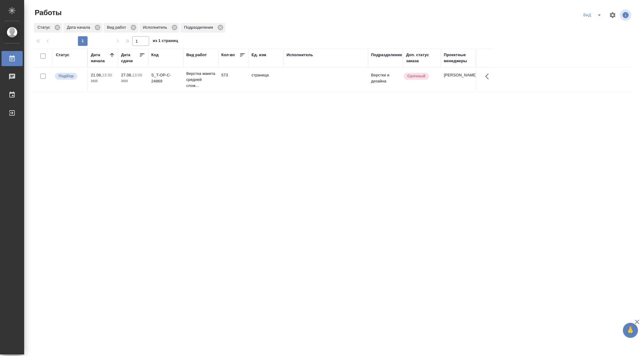  What do you see at coordinates (80, 27) in the screenshot?
I see `p: Дата начала` at bounding box center [80, 27].